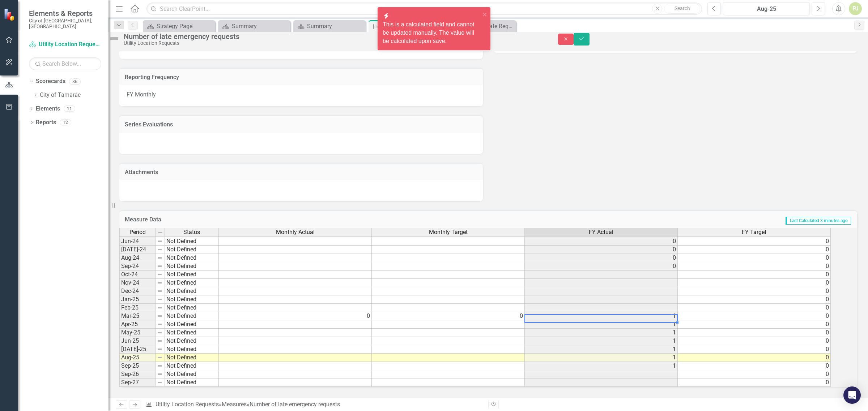  I want to click on h3: Reporting Frequency, so click(301, 77).